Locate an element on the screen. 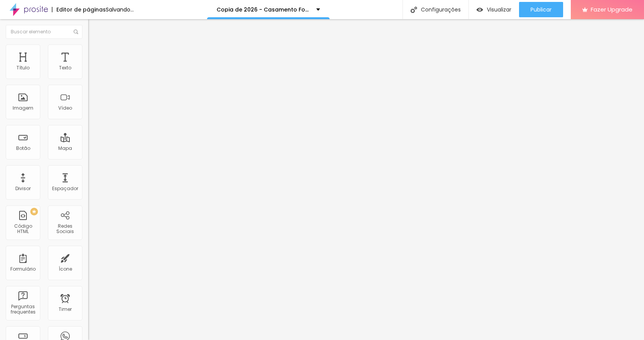 This screenshot has width=644, height=340. div: Mapa is located at coordinates (65, 148).